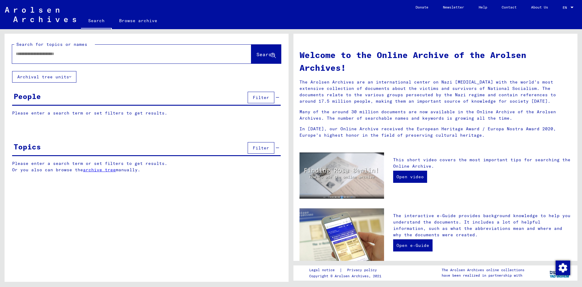  What do you see at coordinates (482, 225) in the screenshot?
I see `p: The interactive e-Guide provides background knowledge to help you understand the documents. It in...` at bounding box center [482, 225].